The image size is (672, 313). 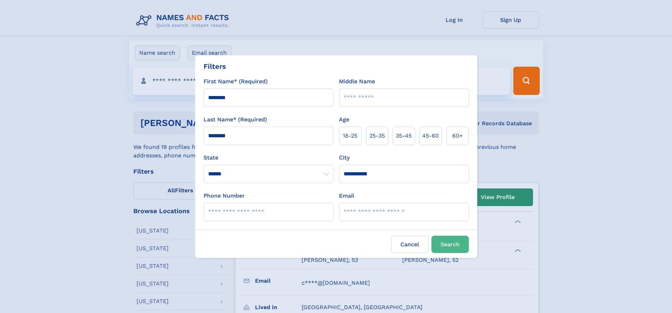 What do you see at coordinates (269, 158) in the screenshot?
I see `label: State` at bounding box center [269, 158].